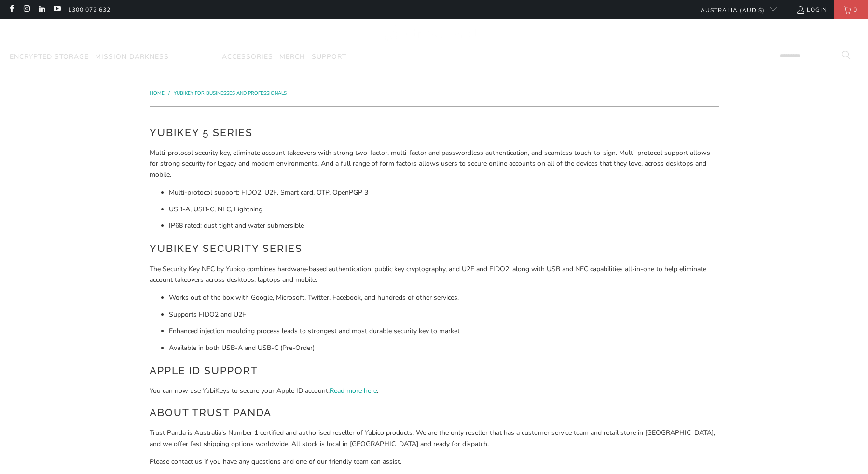 The image size is (868, 474). I want to click on a: Read more here, so click(353, 390).